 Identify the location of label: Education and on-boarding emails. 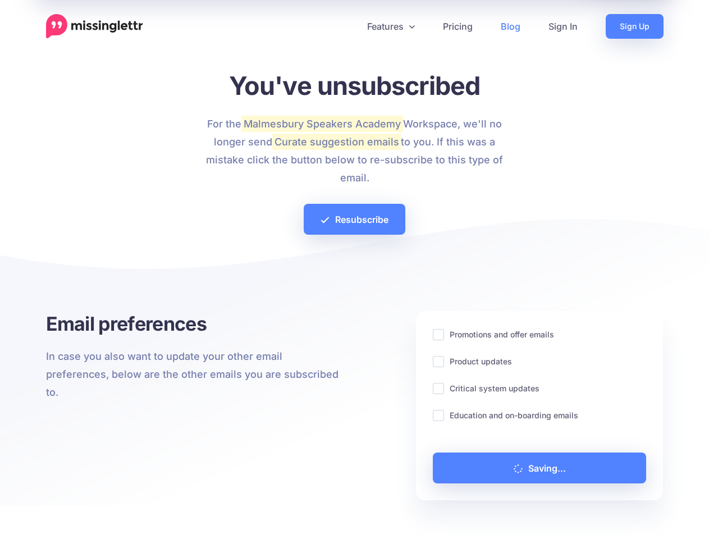
(514, 415).